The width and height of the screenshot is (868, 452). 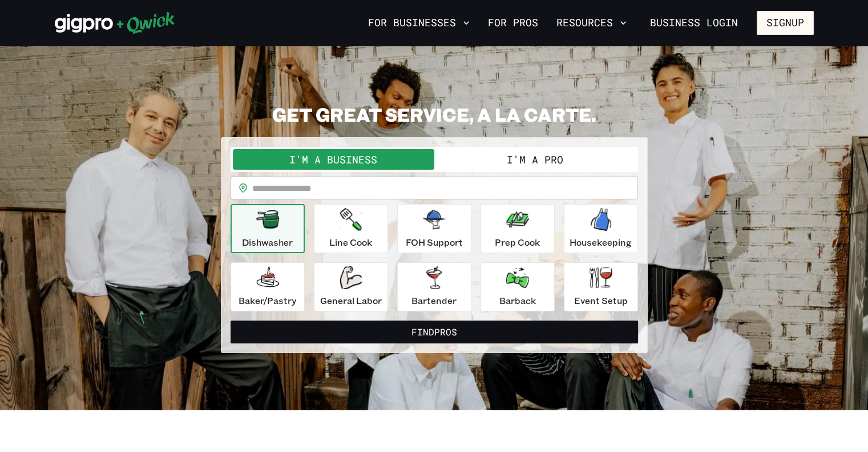 What do you see at coordinates (267, 301) in the screenshot?
I see `p: Baker/Pastry` at bounding box center [267, 301].